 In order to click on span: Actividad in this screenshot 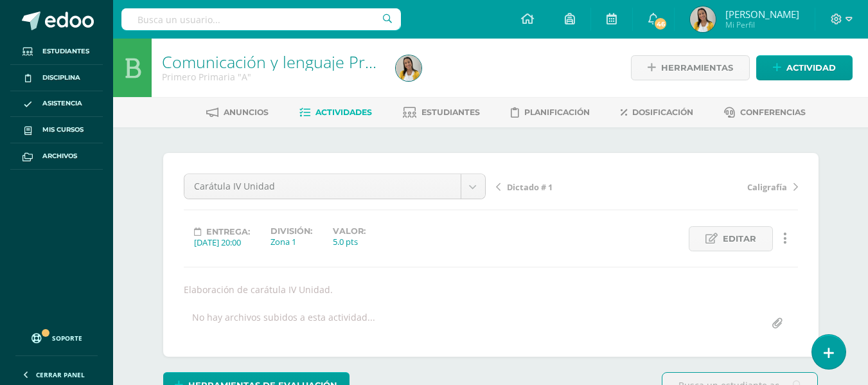, I will do `click(811, 67)`.